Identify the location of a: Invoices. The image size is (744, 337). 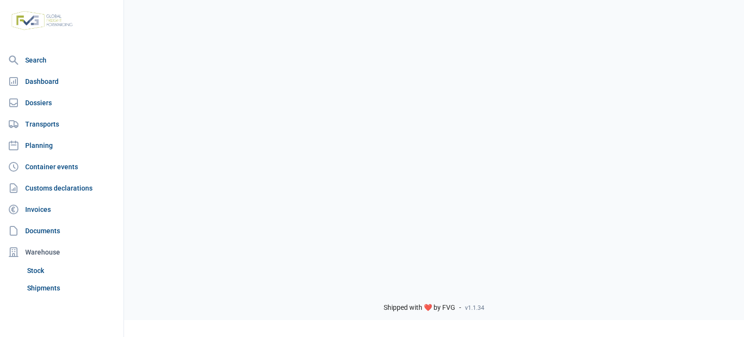
(62, 209).